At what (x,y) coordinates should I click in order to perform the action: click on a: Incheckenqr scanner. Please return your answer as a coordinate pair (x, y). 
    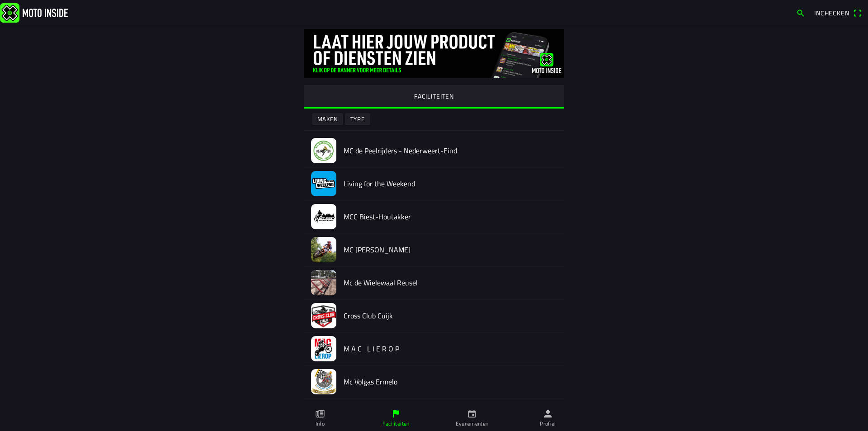
    Looking at the image, I should click on (838, 13).